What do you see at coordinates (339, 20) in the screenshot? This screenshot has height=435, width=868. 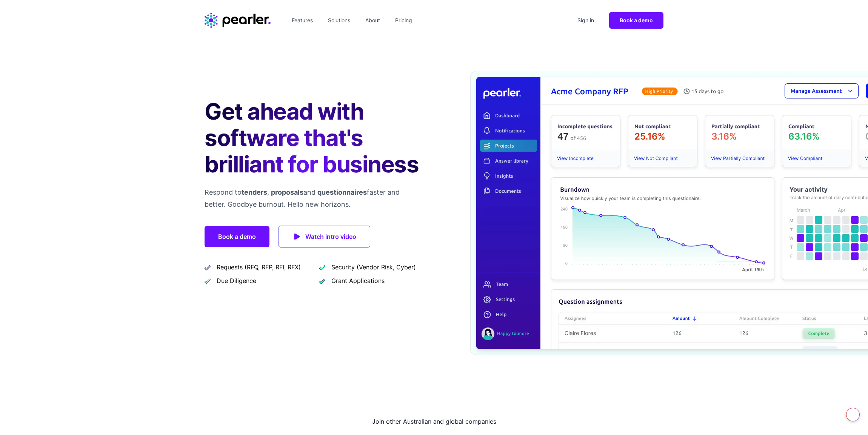 I see `a: Solutions` at bounding box center [339, 20].